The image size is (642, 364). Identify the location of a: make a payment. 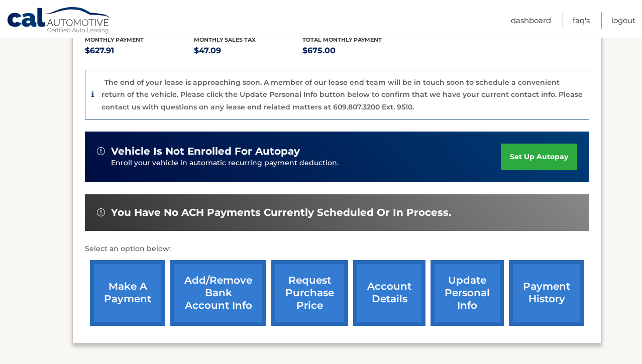
(128, 293).